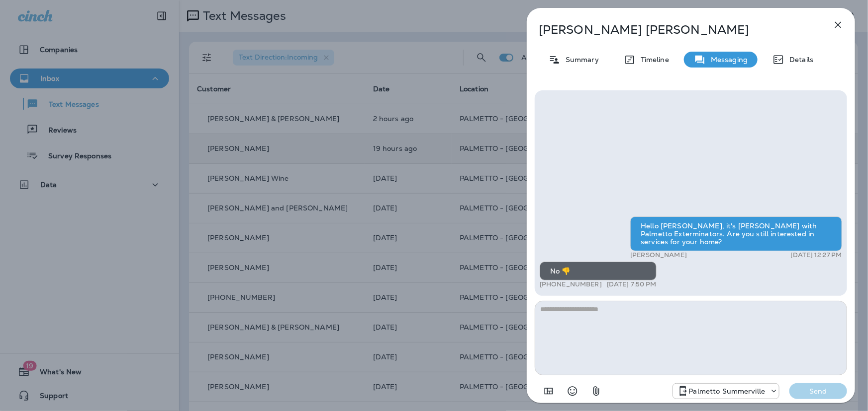 The image size is (868, 411). I want to click on div: +1 (843) 594-2691, so click(726, 391).